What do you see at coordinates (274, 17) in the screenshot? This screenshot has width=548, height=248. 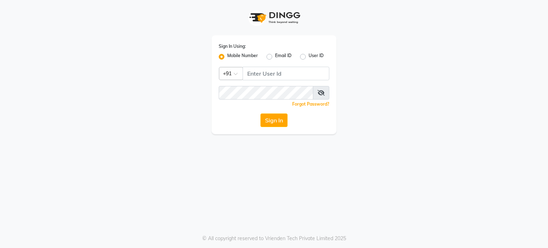 I see `img: logo1.svg` at bounding box center [274, 17].